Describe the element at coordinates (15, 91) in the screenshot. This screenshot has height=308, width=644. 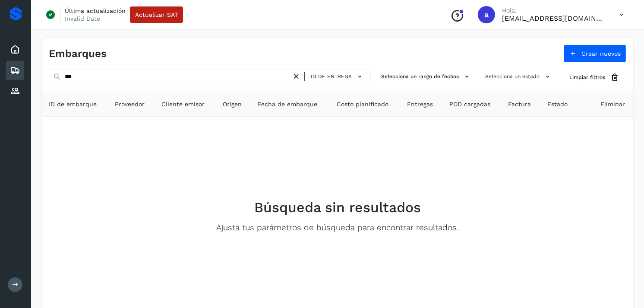
I see `div: Proveedores` at that location.